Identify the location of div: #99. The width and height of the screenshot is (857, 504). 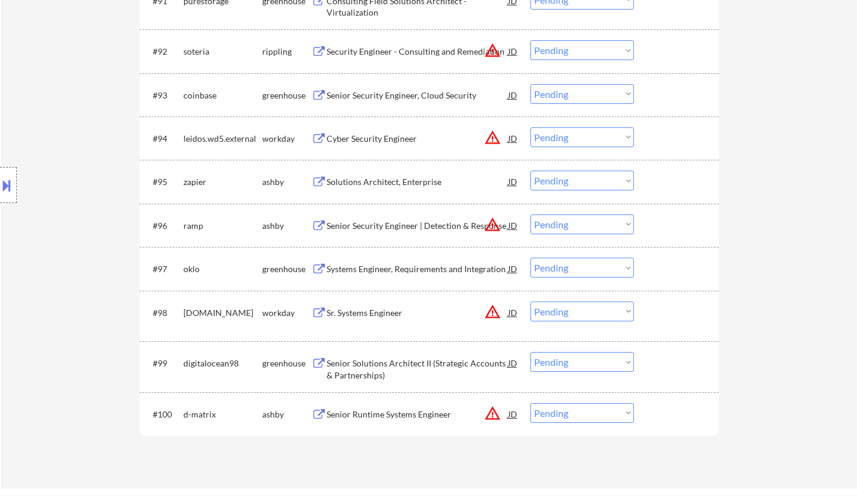
(163, 364).